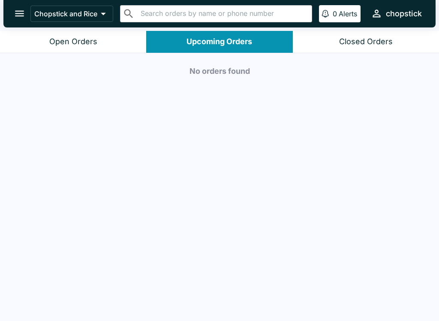  I want to click on div: Upcoming Orders, so click(219, 42).